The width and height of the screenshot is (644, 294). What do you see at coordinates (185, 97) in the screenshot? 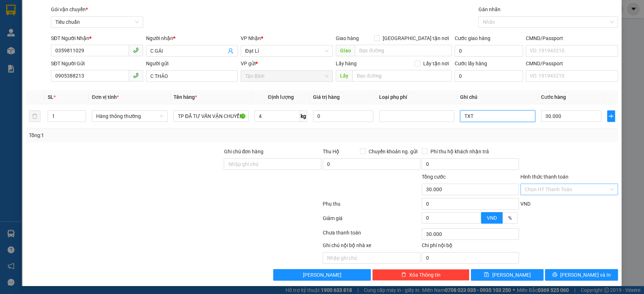
I see `span: Tên hàng` at bounding box center [185, 97].